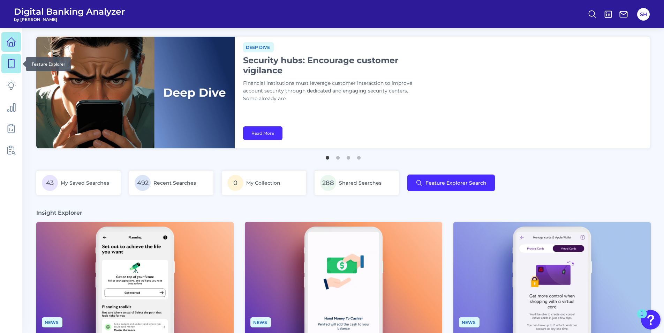 The width and height of the screenshot is (664, 333). What do you see at coordinates (235, 183) in the screenshot?
I see `span: 0` at bounding box center [235, 183].